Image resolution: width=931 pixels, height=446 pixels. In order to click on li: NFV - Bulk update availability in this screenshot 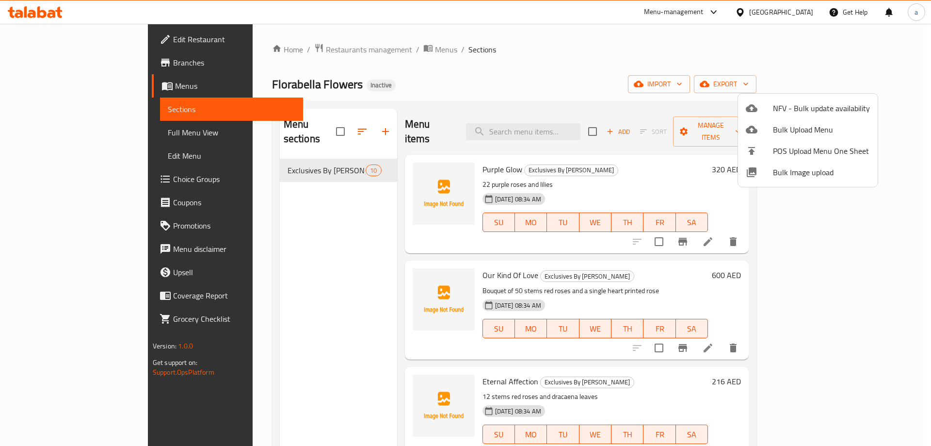, I will do `click(808, 108)`.